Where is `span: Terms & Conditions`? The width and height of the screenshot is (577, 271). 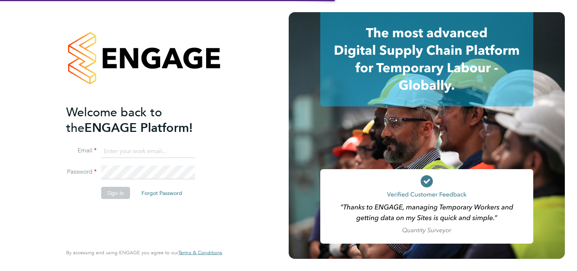
span: Terms & Conditions is located at coordinates (200, 253).